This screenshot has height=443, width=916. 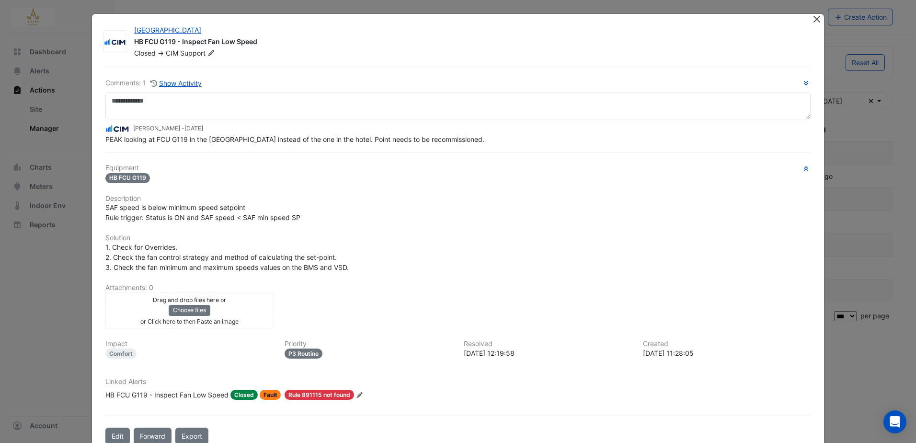 I want to click on h6: Linked Alerts, so click(x=458, y=381).